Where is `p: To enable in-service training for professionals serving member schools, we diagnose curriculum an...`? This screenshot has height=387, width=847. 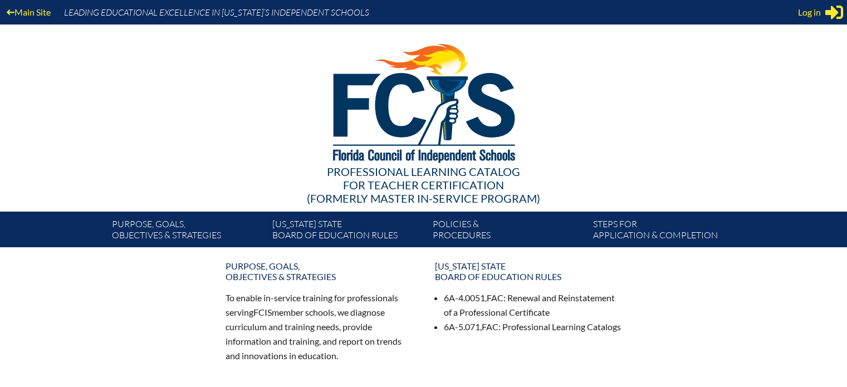 p: To enable in-service training for professionals serving member schools, we diagnose curriculum an... is located at coordinates (319, 326).